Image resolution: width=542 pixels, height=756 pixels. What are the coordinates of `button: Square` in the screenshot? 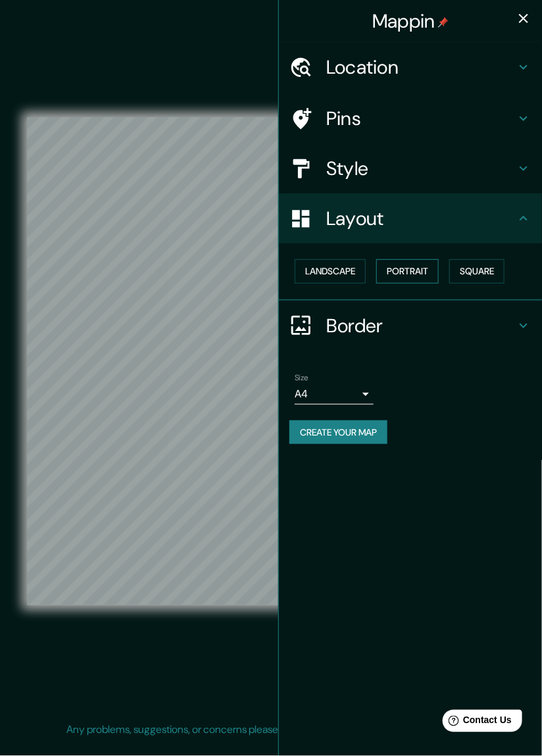 It's located at (477, 271).